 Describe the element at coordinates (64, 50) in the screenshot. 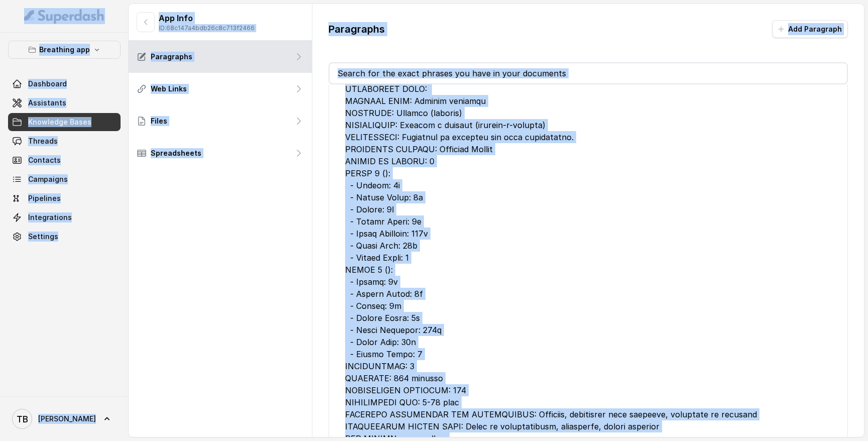

I see `button: Breathing app` at that location.